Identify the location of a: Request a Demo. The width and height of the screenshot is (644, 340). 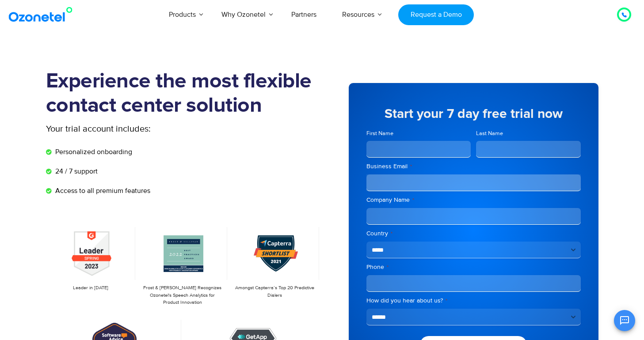
(436, 15).